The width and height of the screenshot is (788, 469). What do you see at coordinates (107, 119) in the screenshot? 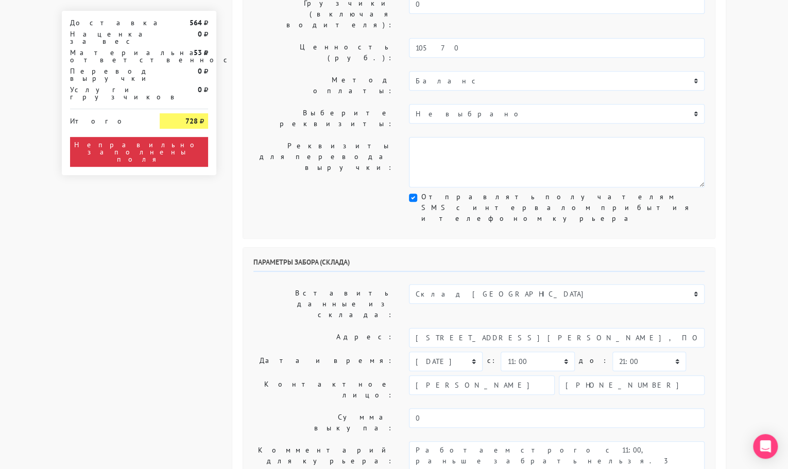
I see `div: Итого` at bounding box center [107, 119].